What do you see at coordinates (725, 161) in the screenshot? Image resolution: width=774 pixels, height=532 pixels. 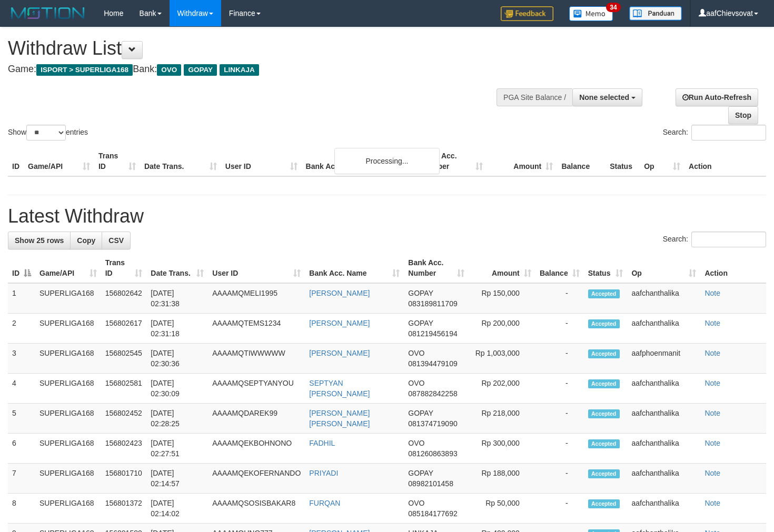 I see `th: Action` at bounding box center [725, 161].